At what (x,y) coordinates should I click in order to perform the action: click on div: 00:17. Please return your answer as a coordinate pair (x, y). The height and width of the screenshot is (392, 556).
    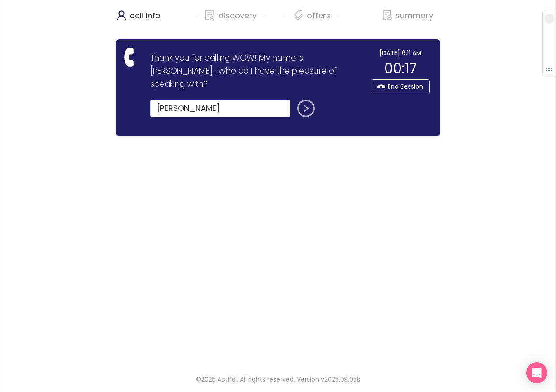
    Looking at the image, I should click on (401, 69).